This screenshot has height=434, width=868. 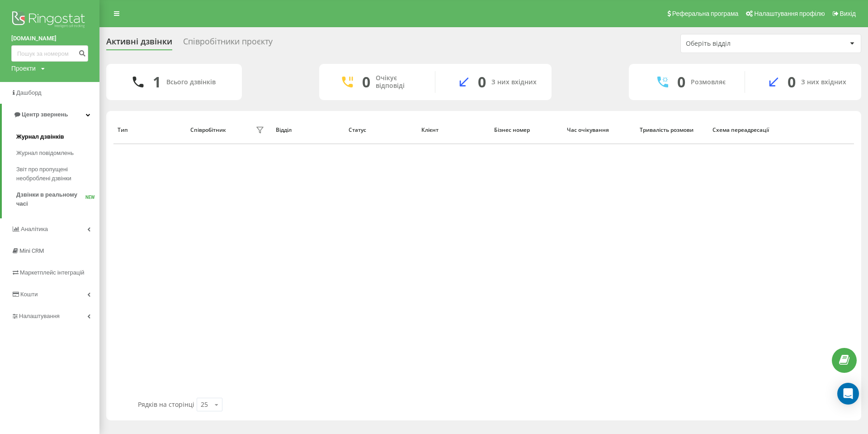 I want to click on span: Вихід, so click(x=848, y=13).